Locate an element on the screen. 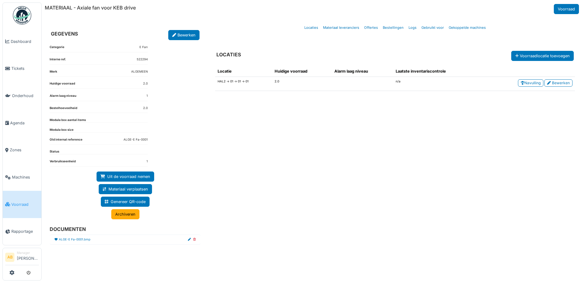  dt: Interne ref. is located at coordinates (58, 61).